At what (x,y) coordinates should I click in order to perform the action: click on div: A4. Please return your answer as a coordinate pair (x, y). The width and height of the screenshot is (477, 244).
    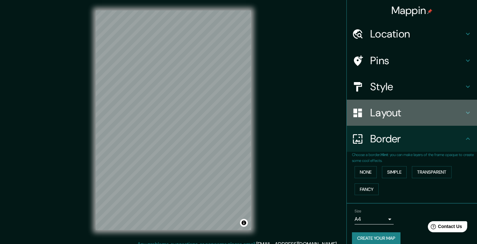
    Looking at the image, I should click on (374, 219).